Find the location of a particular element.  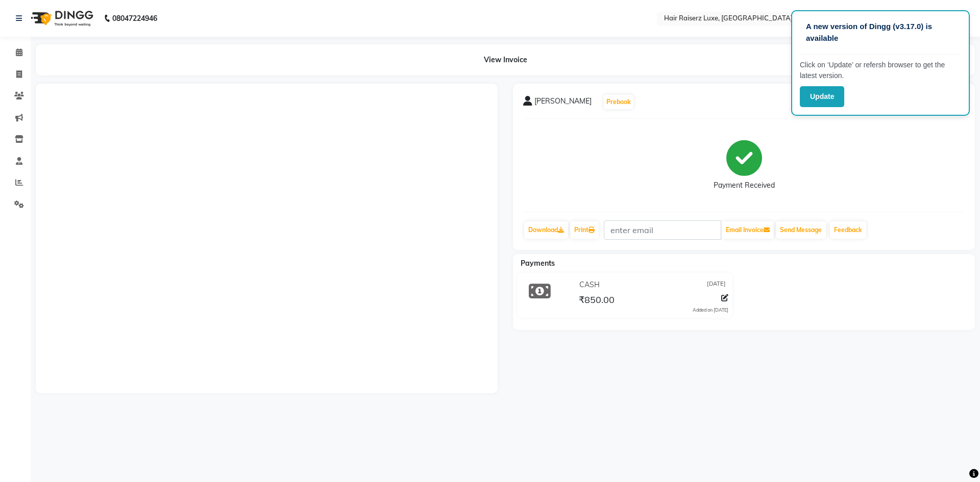

button: Prebook is located at coordinates (618, 102).